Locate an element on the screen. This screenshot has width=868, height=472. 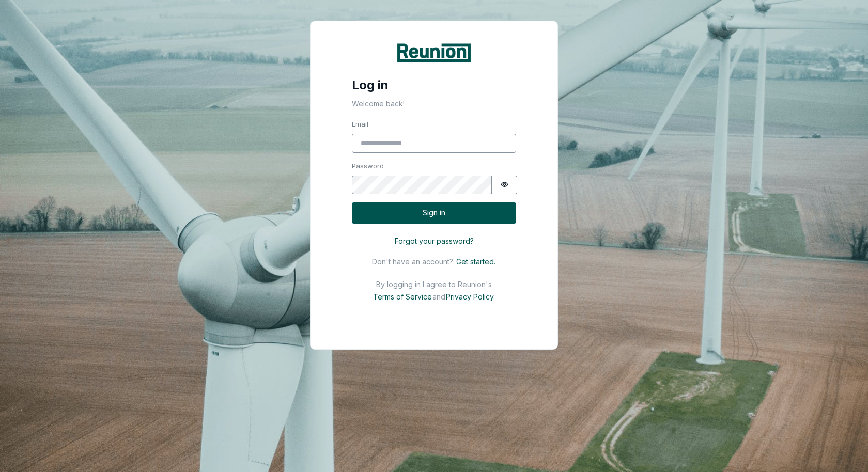
button: Sign in is located at coordinates (434, 213).